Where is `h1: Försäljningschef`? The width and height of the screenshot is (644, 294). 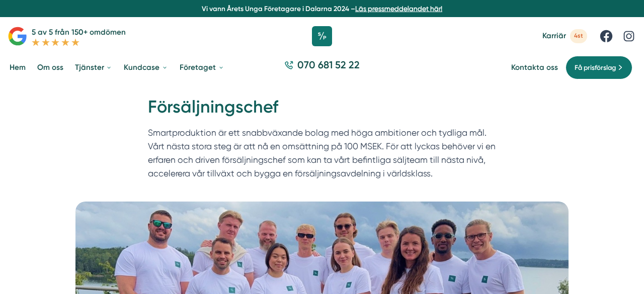
h1: Försäljningschef is located at coordinates (322, 111).